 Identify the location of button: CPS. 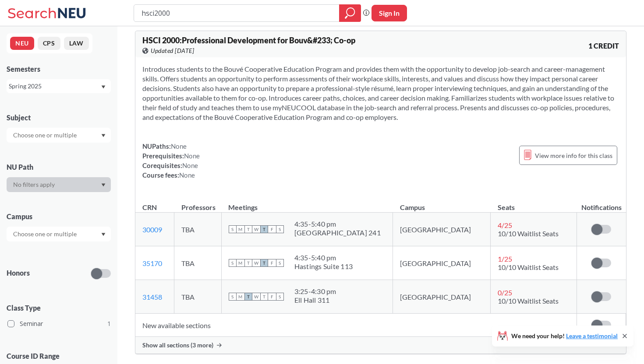
(49, 43).